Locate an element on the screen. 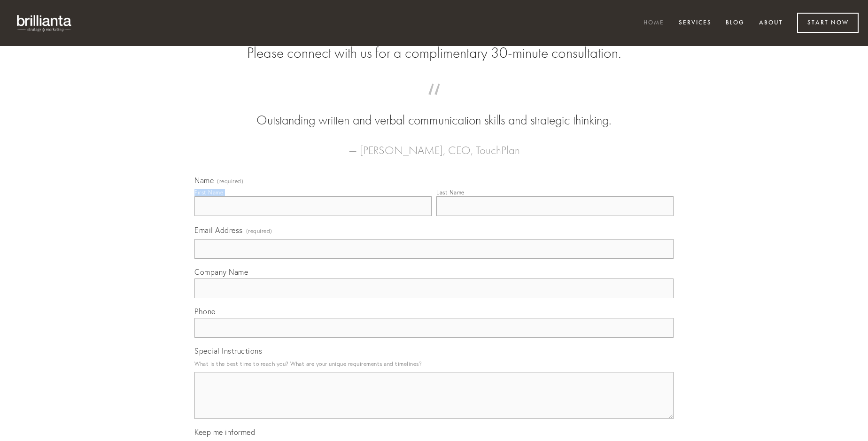  a: Start Now is located at coordinates (827, 23).